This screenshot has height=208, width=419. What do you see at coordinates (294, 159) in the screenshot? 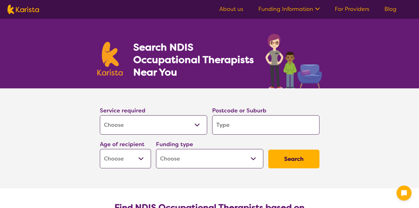
I see `button: Search` at bounding box center [294, 159].